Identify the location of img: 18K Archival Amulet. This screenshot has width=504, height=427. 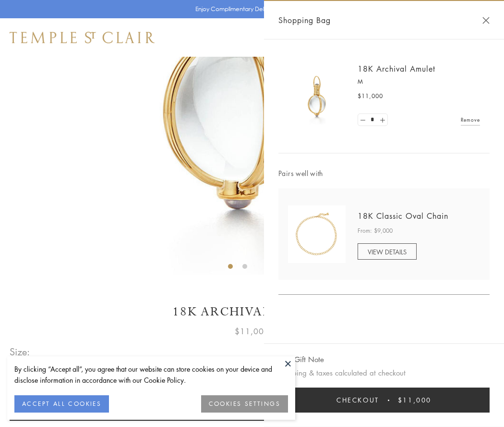
(317, 96).